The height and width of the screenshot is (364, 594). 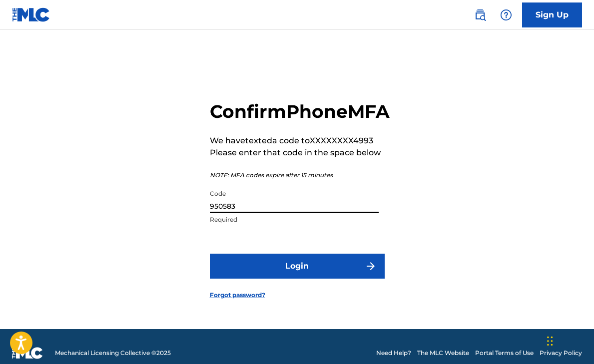 I want to click on a: Privacy Policy, so click(x=560, y=353).